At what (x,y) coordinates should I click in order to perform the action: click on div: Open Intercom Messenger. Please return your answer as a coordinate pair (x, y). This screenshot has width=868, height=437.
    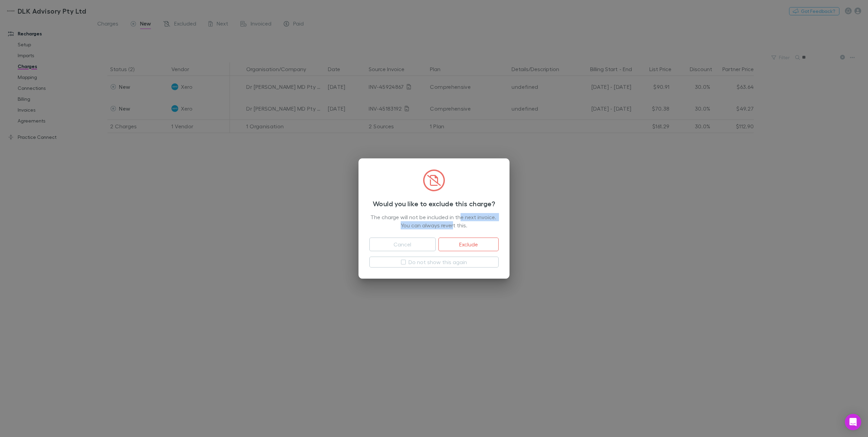
    Looking at the image, I should click on (853, 422).